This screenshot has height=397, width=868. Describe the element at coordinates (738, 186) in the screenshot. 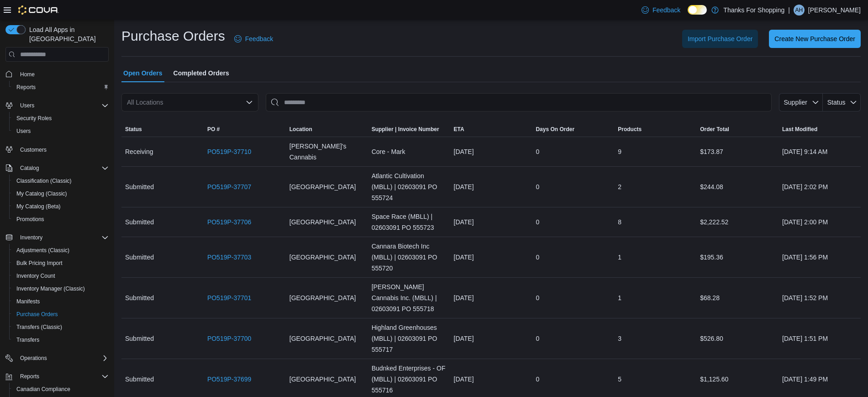

I see `div: $244.08` at that location.